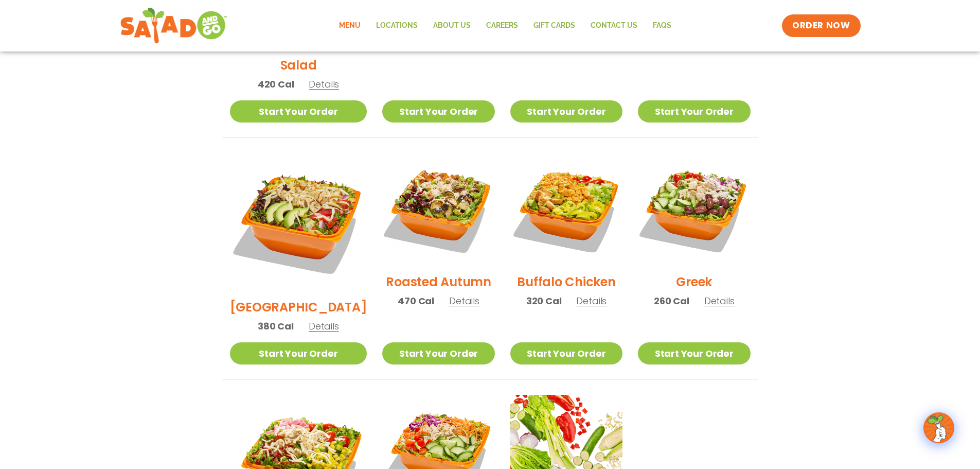  Describe the element at coordinates (505, 26) in the screenshot. I see `nav: Menu` at that location.